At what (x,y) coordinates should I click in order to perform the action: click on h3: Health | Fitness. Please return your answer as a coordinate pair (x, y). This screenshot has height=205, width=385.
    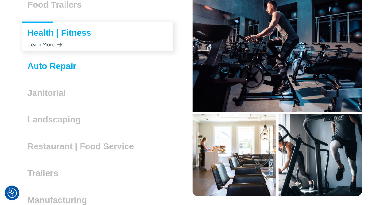
    Looking at the image, I should click on (62, 33).